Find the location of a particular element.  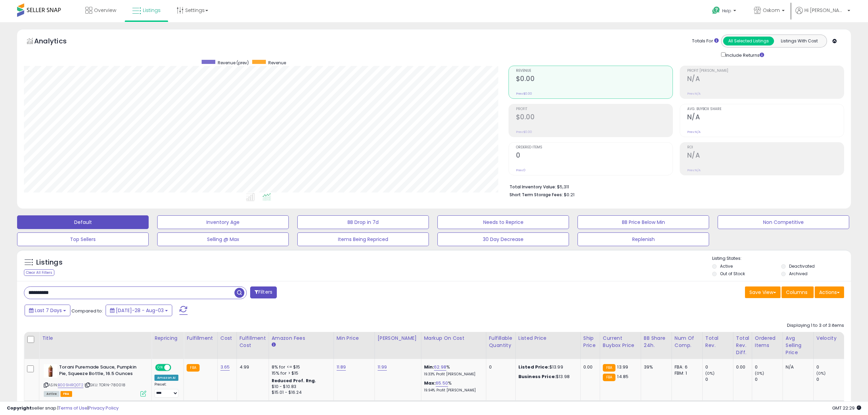

div: Total Rev. is located at coordinates (718, 341).